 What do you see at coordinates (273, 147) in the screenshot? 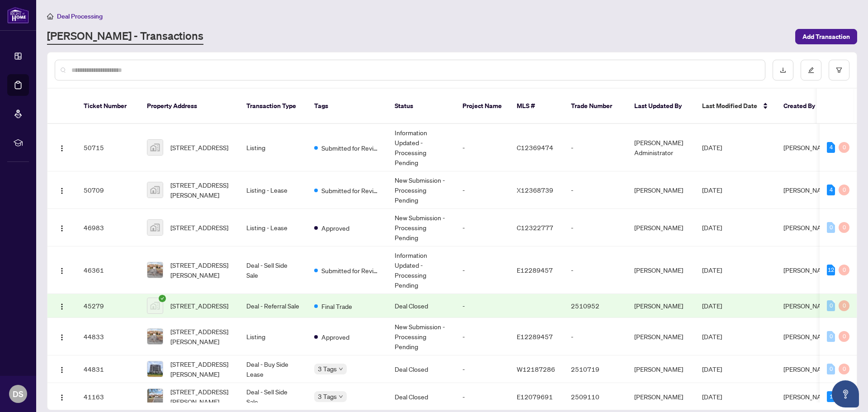
I see `td: Listing` at bounding box center [273, 147].